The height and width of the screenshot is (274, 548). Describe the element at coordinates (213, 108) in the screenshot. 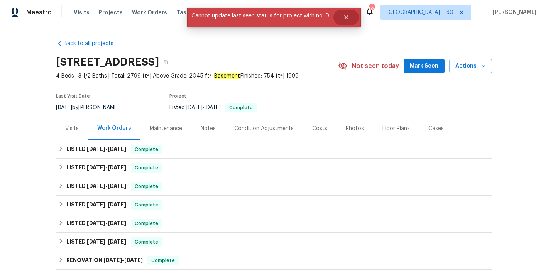

I see `span: Listed` at that location.